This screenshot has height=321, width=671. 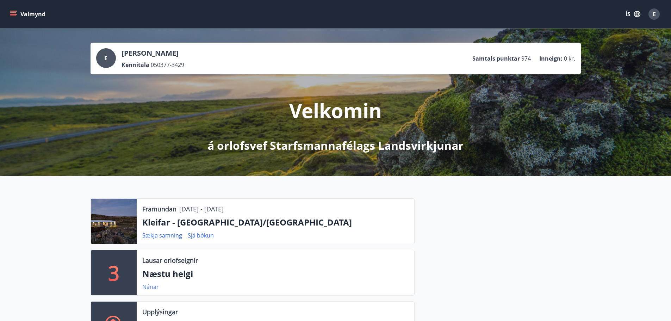 What do you see at coordinates (551, 58) in the screenshot?
I see `p: Inneign :` at bounding box center [551, 58].